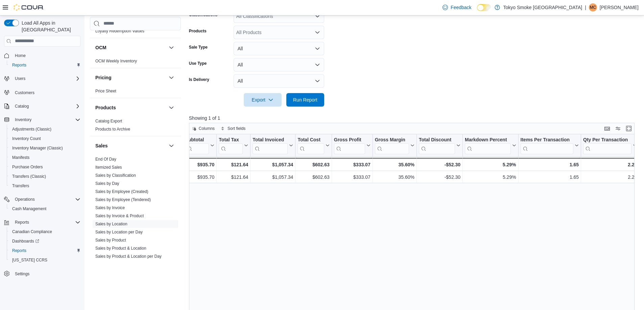  What do you see at coordinates (233, 165) in the screenshot?
I see `div: $121.64` at bounding box center [233, 165].